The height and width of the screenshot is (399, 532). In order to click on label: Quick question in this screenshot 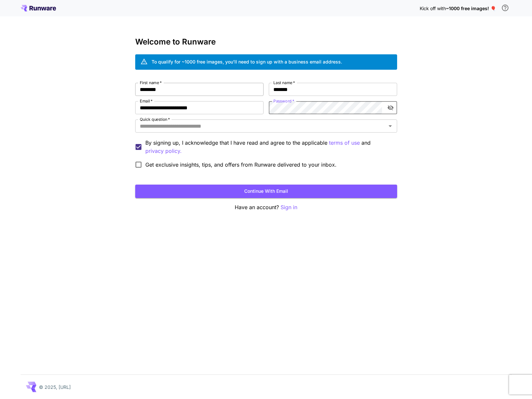, I will do `click(155, 119)`.